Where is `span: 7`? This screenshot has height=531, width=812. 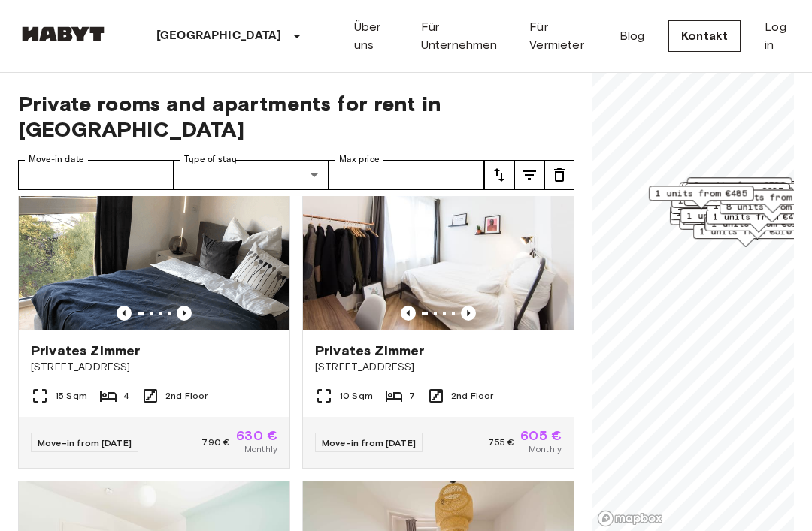 span: 7 is located at coordinates (412, 397).